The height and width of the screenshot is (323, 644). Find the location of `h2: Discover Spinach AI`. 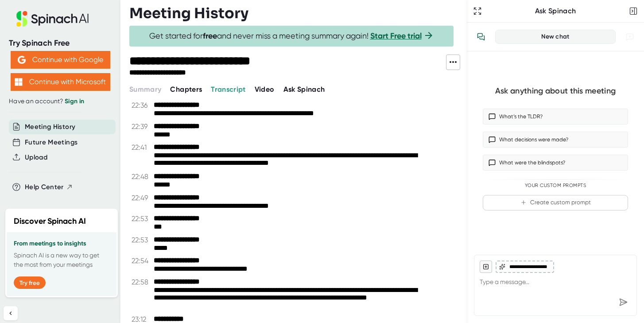

h2: Discover Spinach AI is located at coordinates (50, 221).